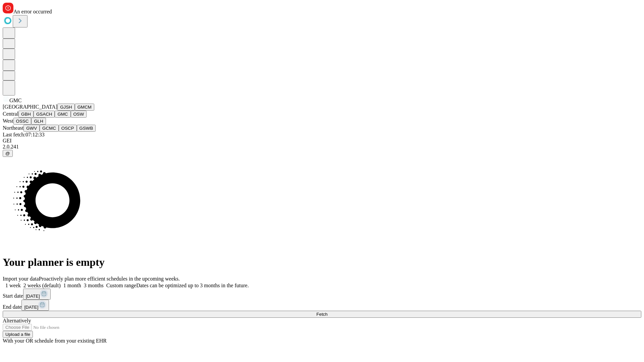 The height and width of the screenshot is (362, 644). Describe the element at coordinates (86, 128) in the screenshot. I see `button: GSWB` at that location.